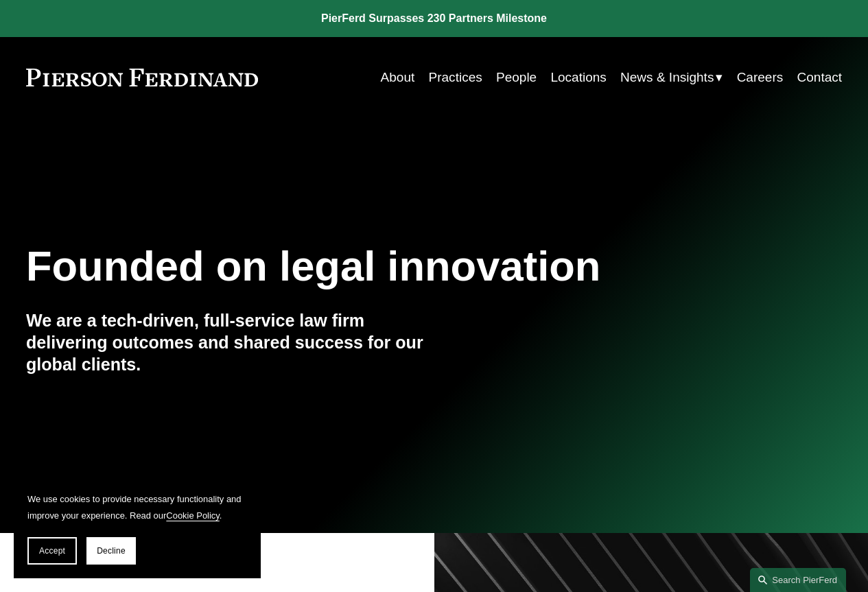  I want to click on a: Careers, so click(760, 78).